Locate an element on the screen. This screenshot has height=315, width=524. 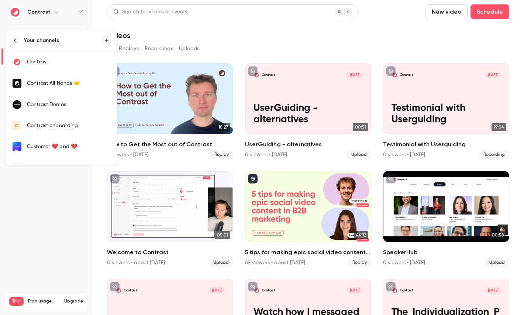
div: Contrast onboarding is located at coordinates (69, 126).